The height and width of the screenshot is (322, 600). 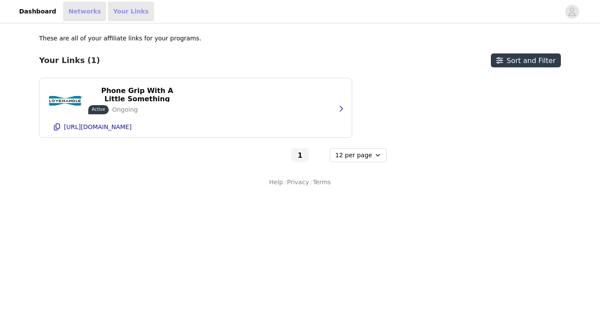 I want to click on a: Dashboard, so click(x=37, y=11).